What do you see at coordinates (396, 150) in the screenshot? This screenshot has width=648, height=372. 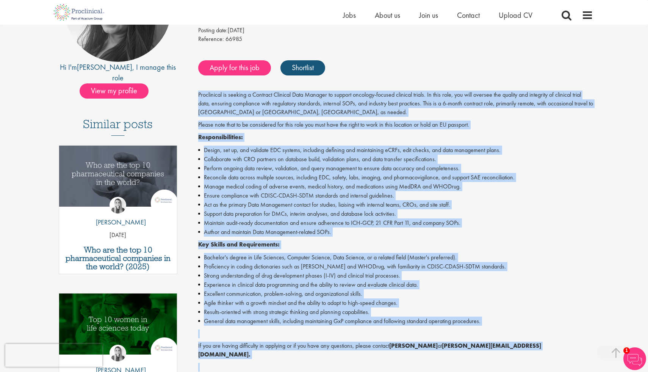 I see `li: Design, set up, and validate EDC systems, including defining and maintaining eCRFs, edit checks, ...` at bounding box center [396, 150].